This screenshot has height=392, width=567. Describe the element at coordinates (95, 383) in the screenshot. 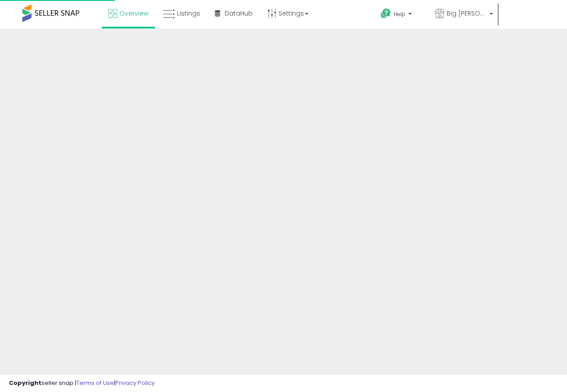

I see `a: Terms of Use` at that location.